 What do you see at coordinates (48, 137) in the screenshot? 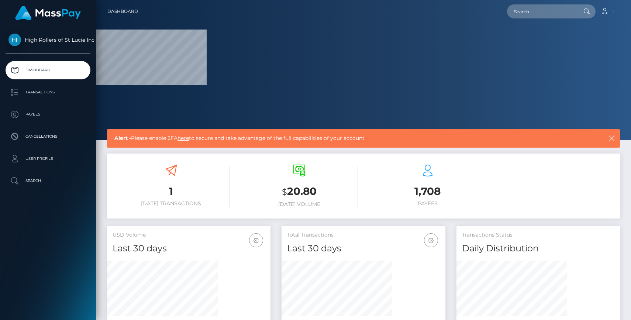
I see `a: Cancellations` at bounding box center [48, 137].